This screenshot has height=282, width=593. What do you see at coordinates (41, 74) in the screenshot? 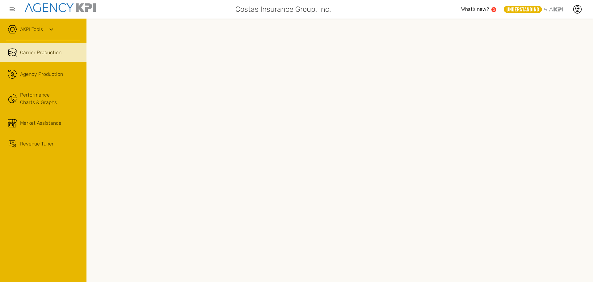
I see `span: Agency Production` at bounding box center [41, 74].